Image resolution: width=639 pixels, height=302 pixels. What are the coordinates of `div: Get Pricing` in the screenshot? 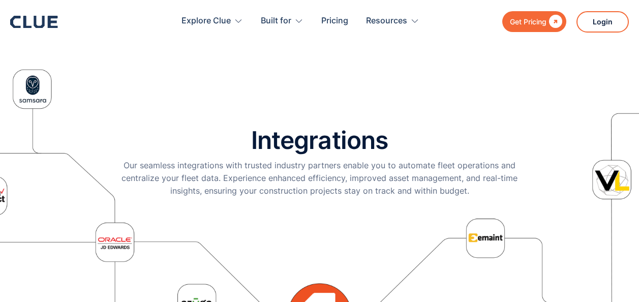 It's located at (529, 21).